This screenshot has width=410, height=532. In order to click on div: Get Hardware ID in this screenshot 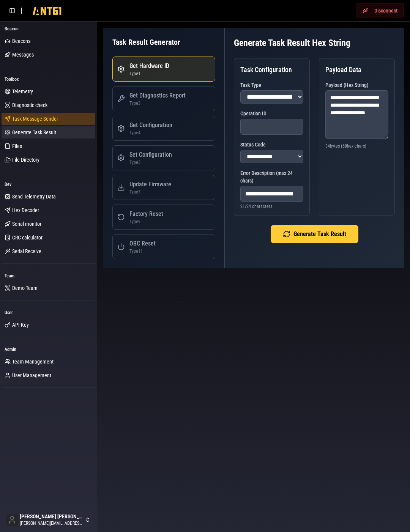, I will do `click(149, 66)`.